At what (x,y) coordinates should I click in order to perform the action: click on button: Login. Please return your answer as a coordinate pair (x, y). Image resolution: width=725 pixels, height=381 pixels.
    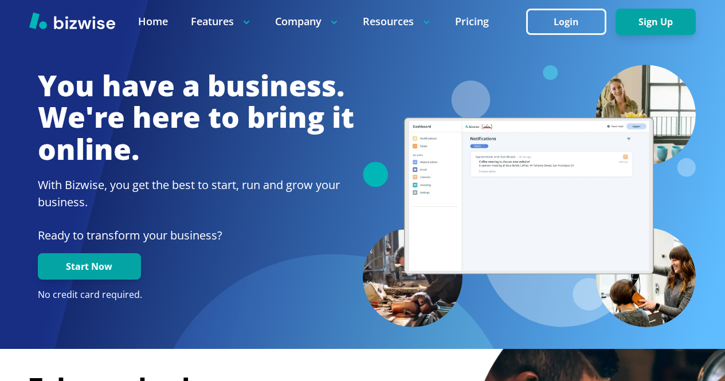
    Looking at the image, I should click on (567, 22).